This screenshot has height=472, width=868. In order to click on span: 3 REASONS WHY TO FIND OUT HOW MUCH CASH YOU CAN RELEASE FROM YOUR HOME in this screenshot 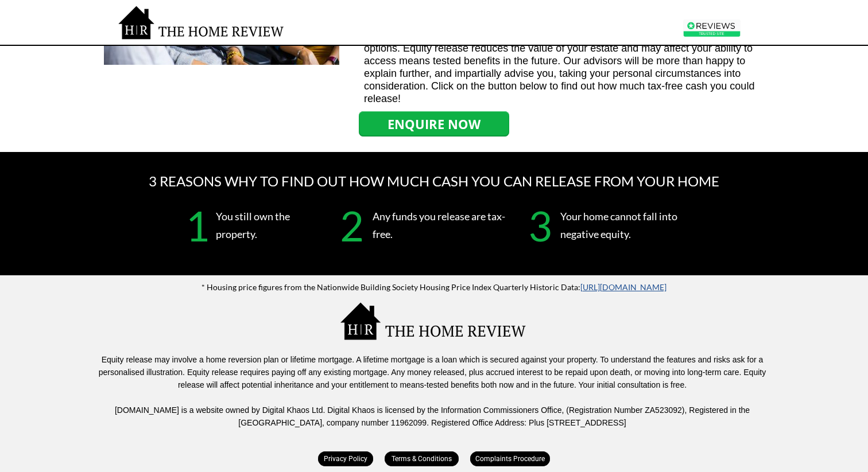, I will do `click(434, 181)`.